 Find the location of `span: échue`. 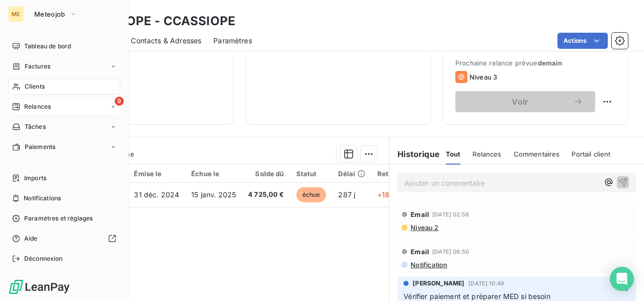

span: échue is located at coordinates (312, 195).